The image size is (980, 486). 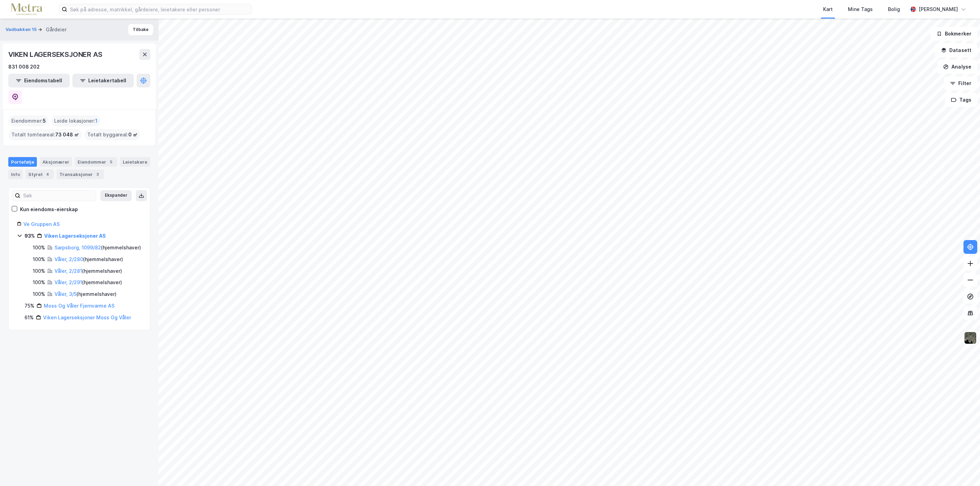 I want to click on span: 1, so click(x=96, y=121).